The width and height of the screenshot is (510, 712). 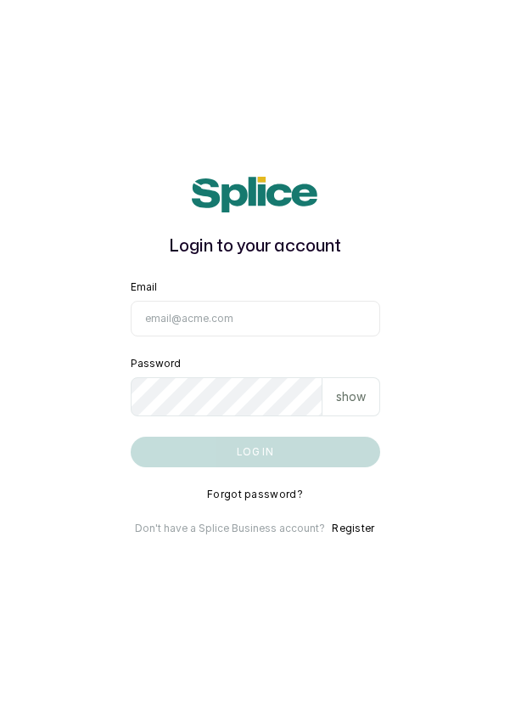 What do you see at coordinates (256, 452) in the screenshot?
I see `button: Log in` at bounding box center [256, 452].